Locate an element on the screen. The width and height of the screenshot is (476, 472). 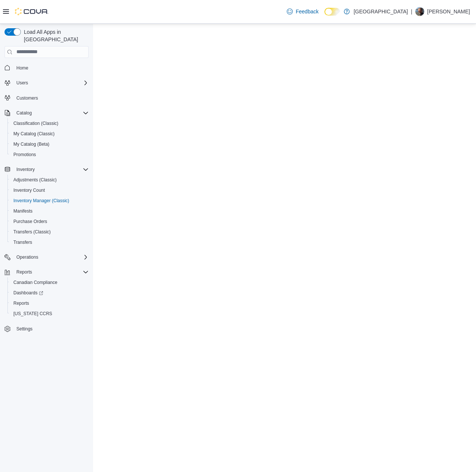
a: Inventory Count is located at coordinates (29, 190).